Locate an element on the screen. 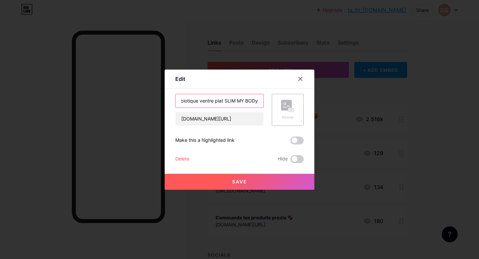 This screenshot has width=479, height=259. div: Delete is located at coordinates (182, 159).